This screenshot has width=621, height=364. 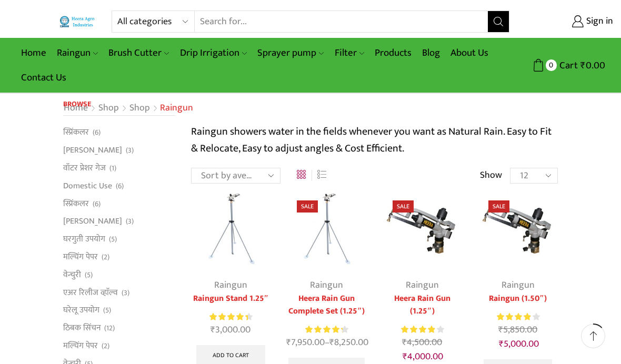 What do you see at coordinates (519, 344) in the screenshot?
I see `bdi: 5,000.00` at bounding box center [519, 344].